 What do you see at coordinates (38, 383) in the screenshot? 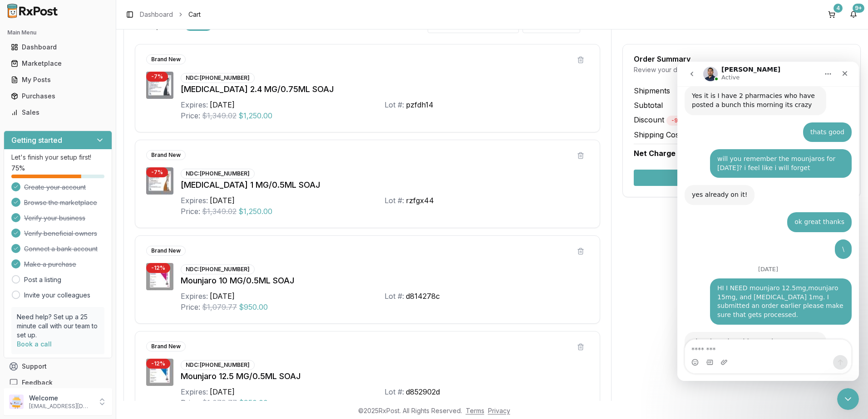
I see `span: Feedback` at bounding box center [38, 383].